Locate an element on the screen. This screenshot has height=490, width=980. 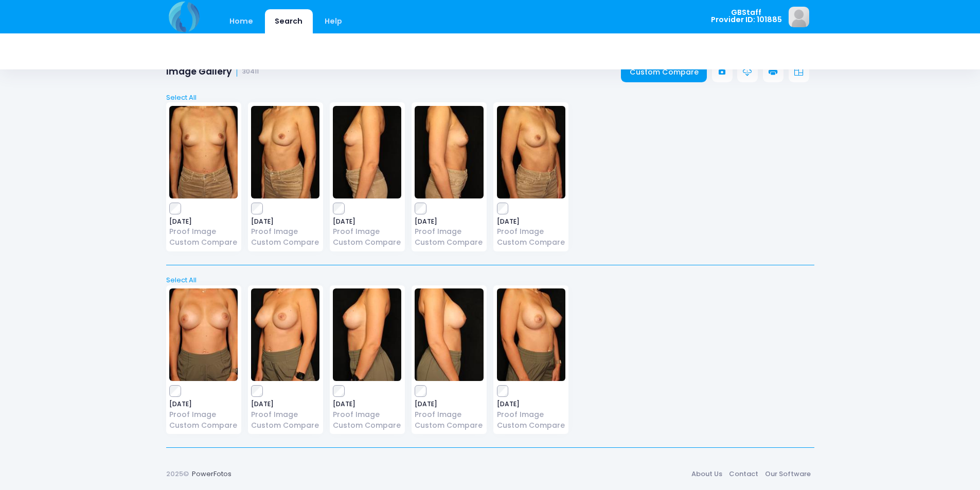
a: Search is located at coordinates (289, 21).